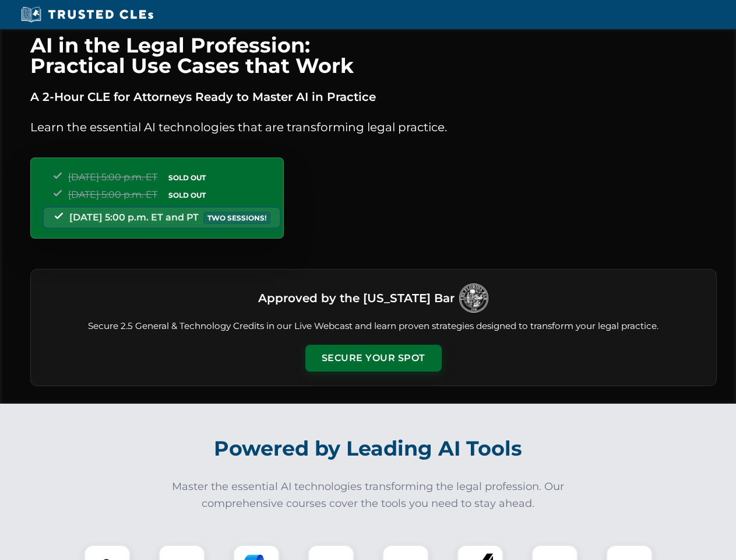  What do you see at coordinates (374, 127) in the screenshot?
I see `p: Learn the essential AI technologies that are transforming legal practice.` at bounding box center [374, 127].